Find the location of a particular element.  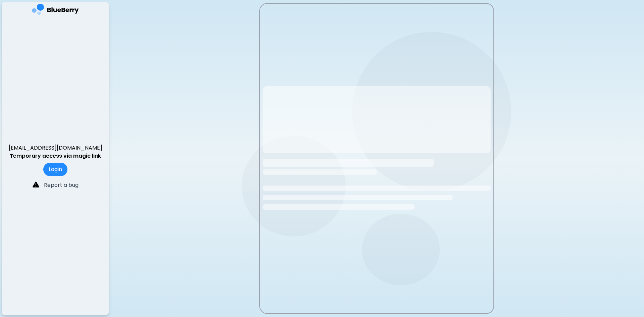

img: file icon is located at coordinates (36, 185).